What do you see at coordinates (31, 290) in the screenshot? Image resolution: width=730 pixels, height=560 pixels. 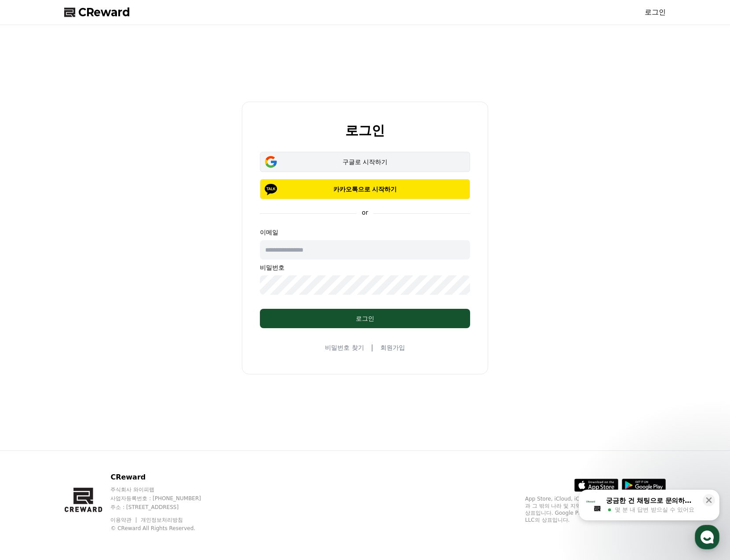 I see `a: 홈` at bounding box center [31, 290].